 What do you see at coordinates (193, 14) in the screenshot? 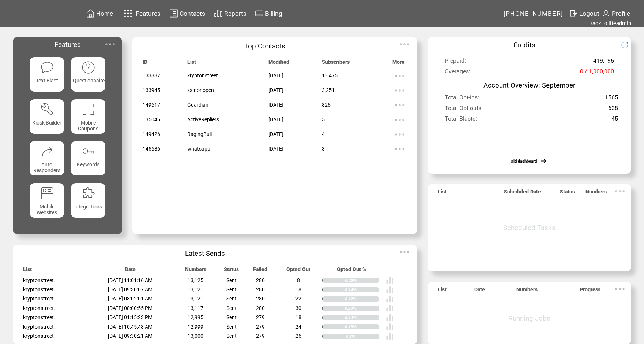
I see `span: Contacts` at bounding box center [193, 14].